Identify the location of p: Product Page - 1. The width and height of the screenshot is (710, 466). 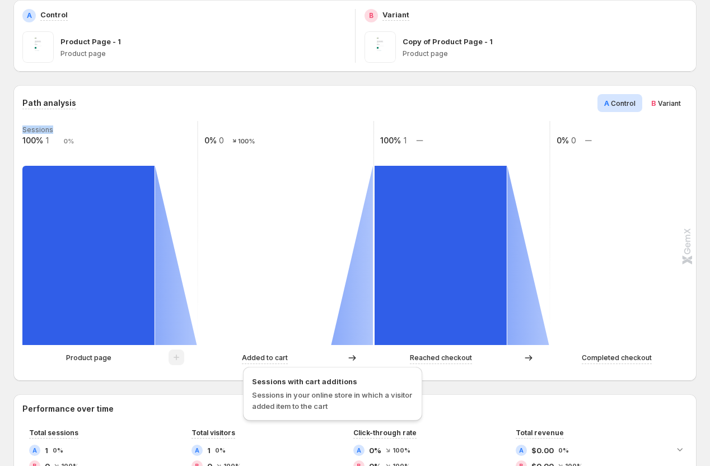
(91, 41).